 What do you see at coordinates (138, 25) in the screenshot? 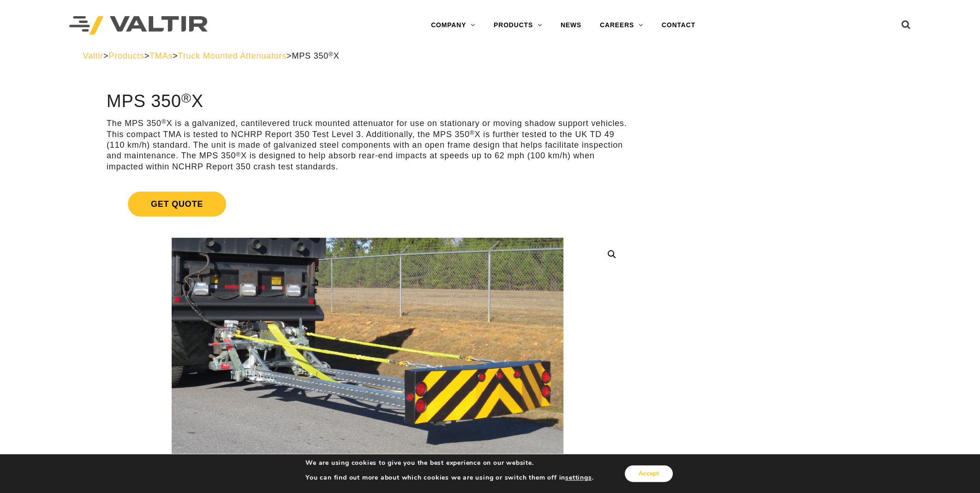
I see `img: Valtir` at bounding box center [138, 25].